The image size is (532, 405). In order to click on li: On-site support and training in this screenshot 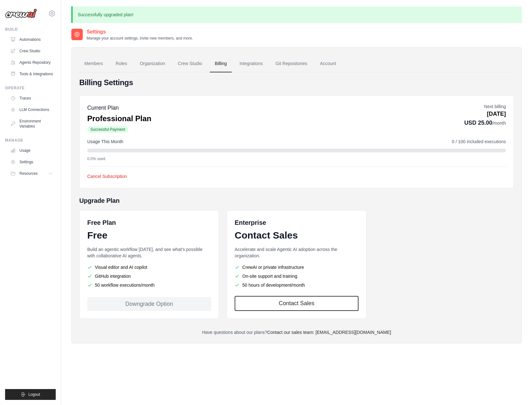, I will do `click(297, 276)`.